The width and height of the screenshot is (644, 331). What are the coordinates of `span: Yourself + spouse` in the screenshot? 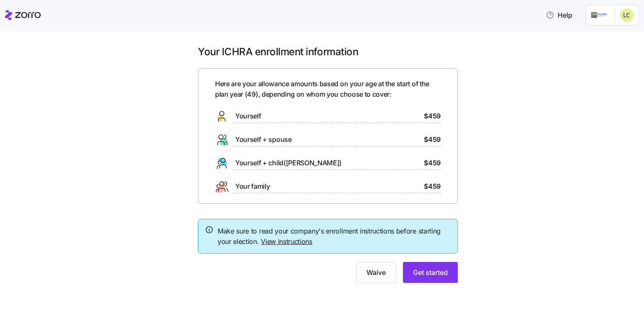 It's located at (263, 140).